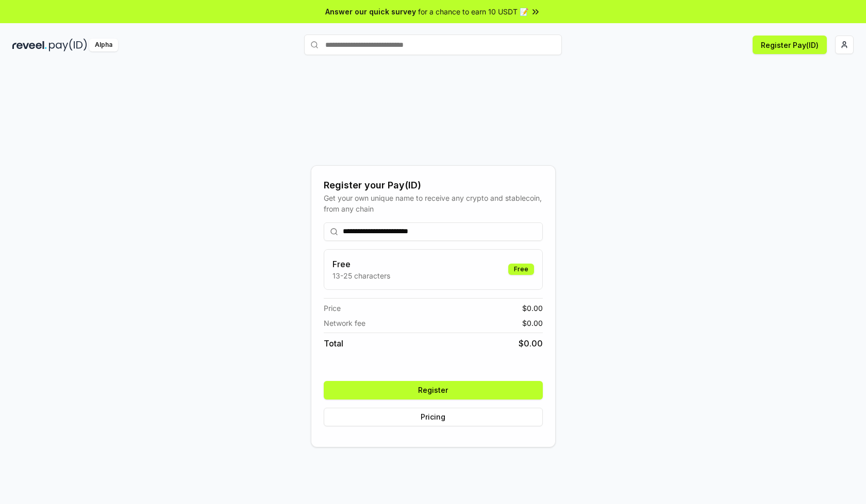 This screenshot has width=866, height=504. I want to click on h3: Free, so click(362, 264).